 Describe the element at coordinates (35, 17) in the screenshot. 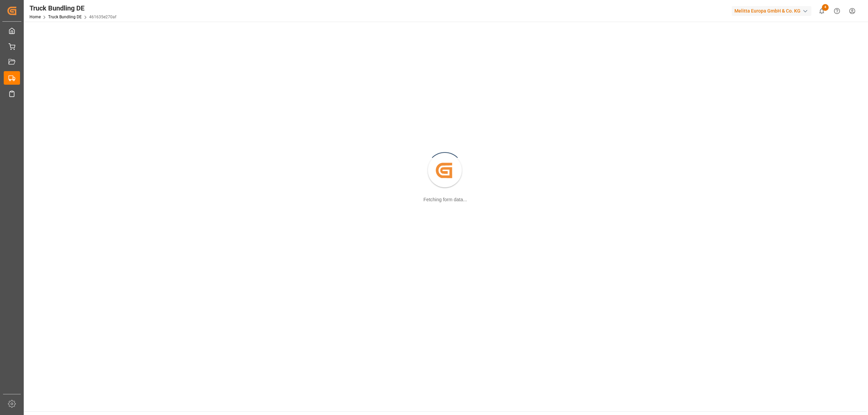

I see `a: Home` at that location.